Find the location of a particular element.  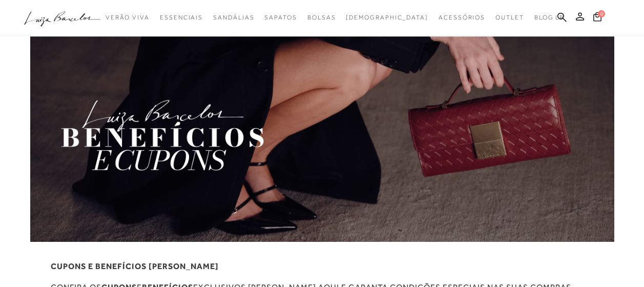

span: Verão Viva is located at coordinates (128, 17).